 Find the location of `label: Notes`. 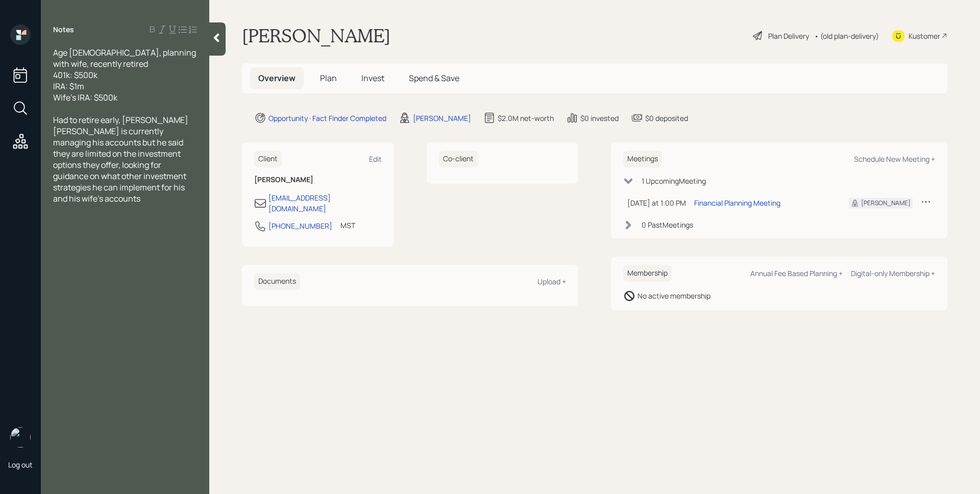

label: Notes is located at coordinates (63, 30).